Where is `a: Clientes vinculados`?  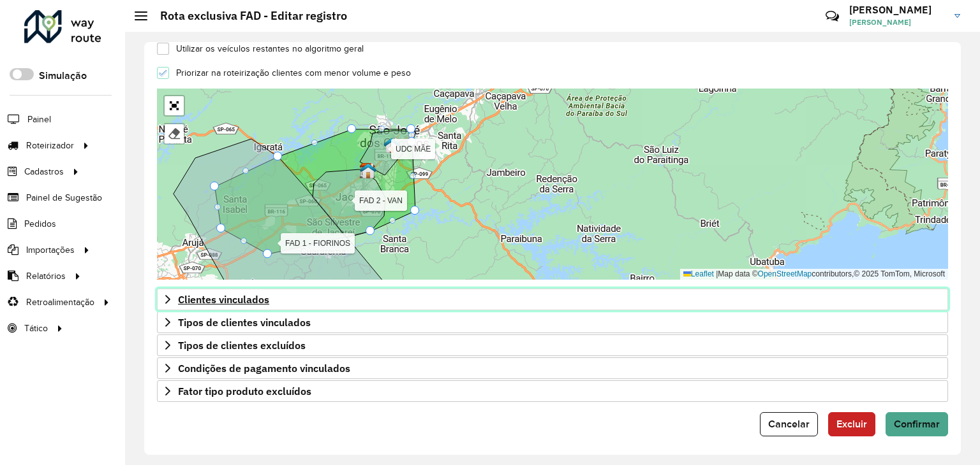
a: Clientes vinculados is located at coordinates (553, 299).